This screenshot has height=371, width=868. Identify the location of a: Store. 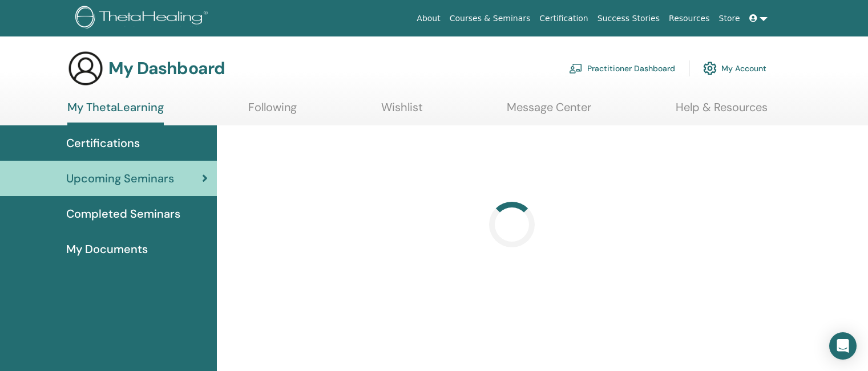
(729, 18).